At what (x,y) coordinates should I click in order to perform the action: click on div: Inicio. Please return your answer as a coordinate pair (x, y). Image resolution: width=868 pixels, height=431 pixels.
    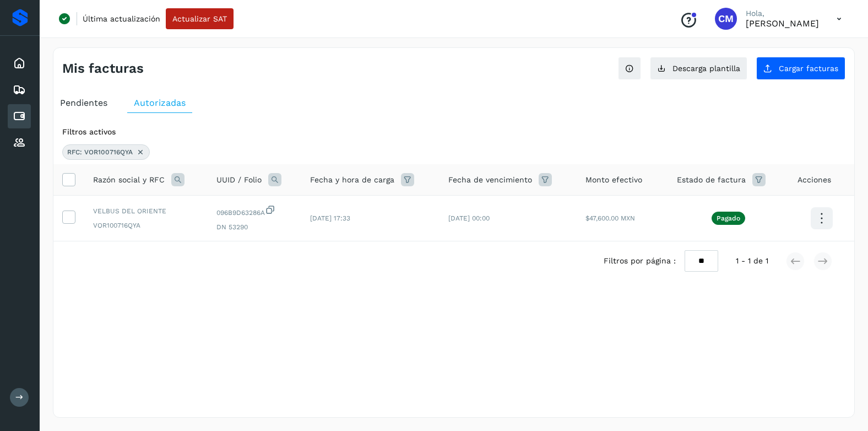
    Looking at the image, I should click on (19, 63).